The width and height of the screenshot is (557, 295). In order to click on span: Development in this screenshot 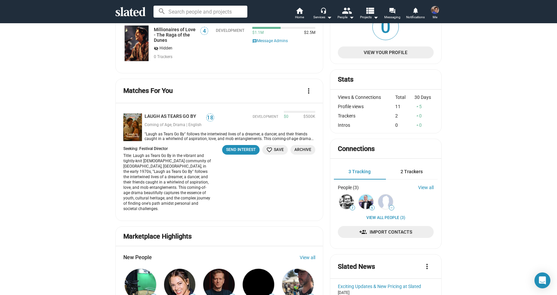, I will do `click(266, 117)`.